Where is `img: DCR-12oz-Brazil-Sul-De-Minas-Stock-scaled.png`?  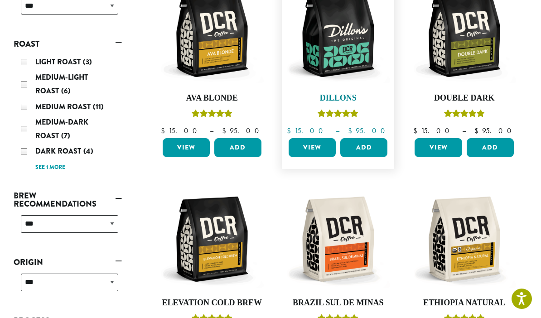
img: DCR-12oz-Brazil-Sul-De-Minas-Stock-scaled.png is located at coordinates (338, 239).